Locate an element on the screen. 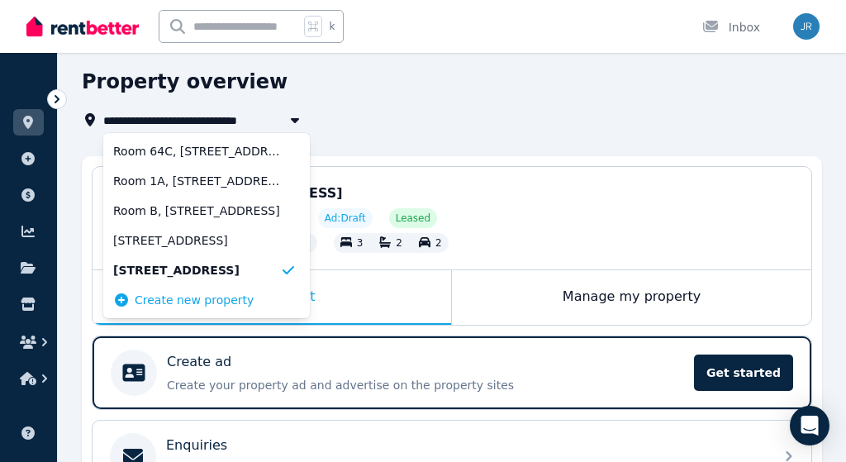  div: Inbox is located at coordinates (731, 27).